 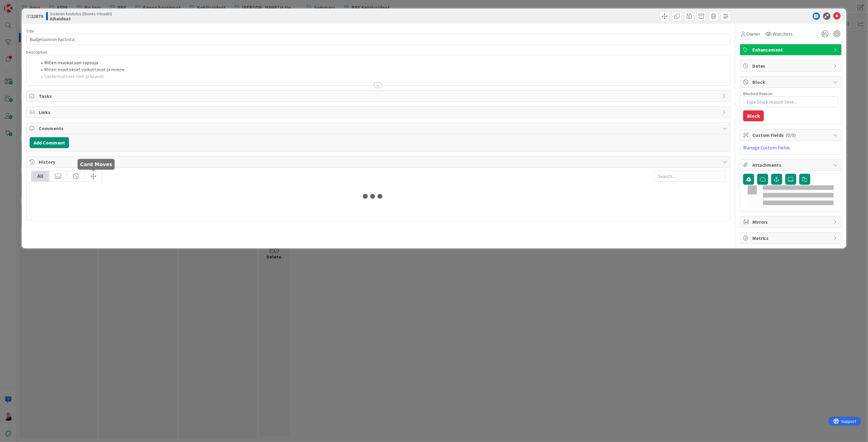 I want to click on b: Aiheideat, so click(x=81, y=19).